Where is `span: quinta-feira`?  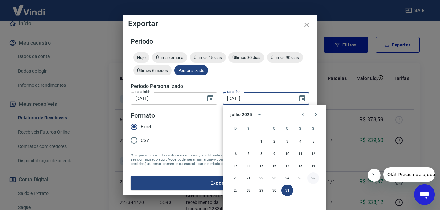
span: quinta-feira is located at coordinates (287, 129).